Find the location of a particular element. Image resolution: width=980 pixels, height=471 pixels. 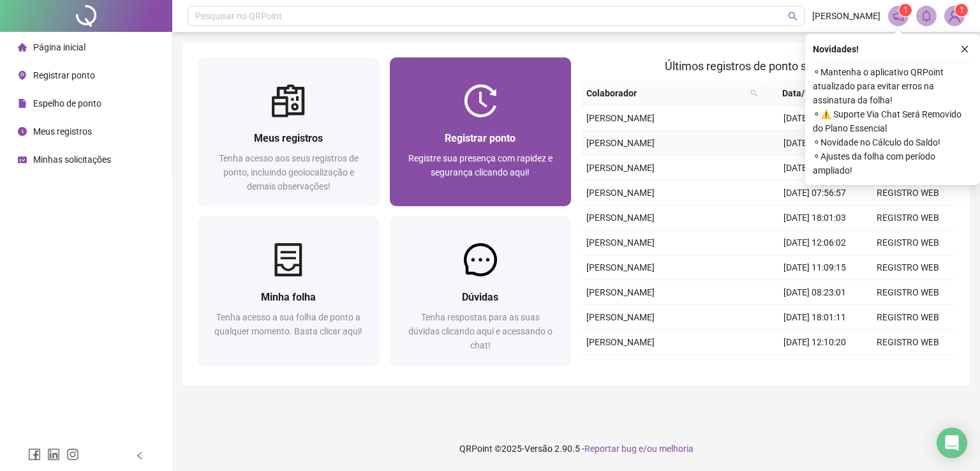

span: Espelho de ponto is located at coordinates (67, 103).